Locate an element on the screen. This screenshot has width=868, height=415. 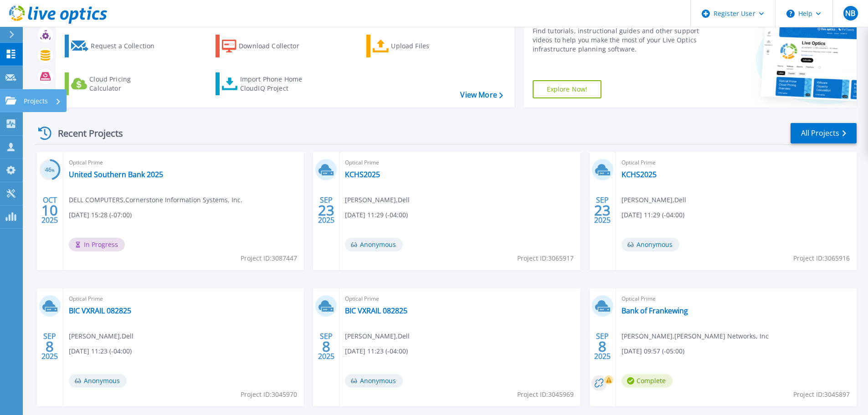
span: Complete is located at coordinates (647, 381).